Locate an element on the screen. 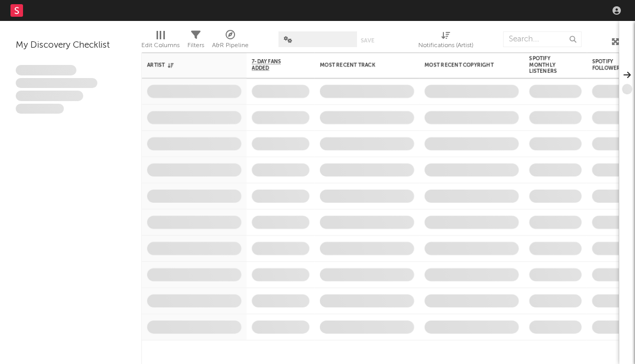 The height and width of the screenshot is (364, 635). div: Spotify Followers is located at coordinates (611, 65).